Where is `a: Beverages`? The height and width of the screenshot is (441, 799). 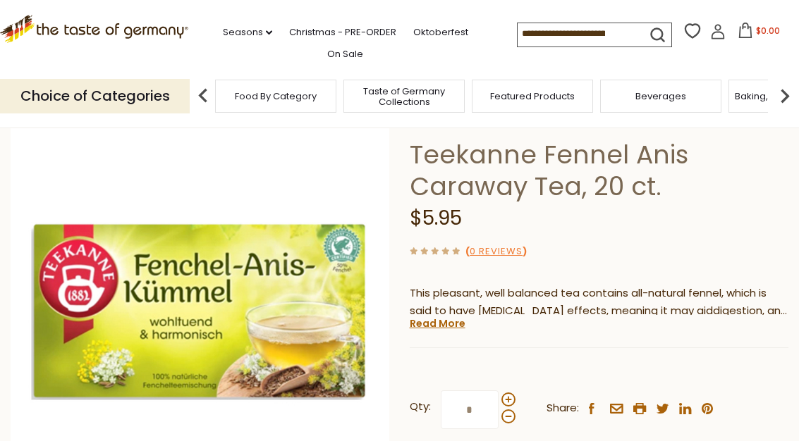
a: Beverages is located at coordinates (660, 96).